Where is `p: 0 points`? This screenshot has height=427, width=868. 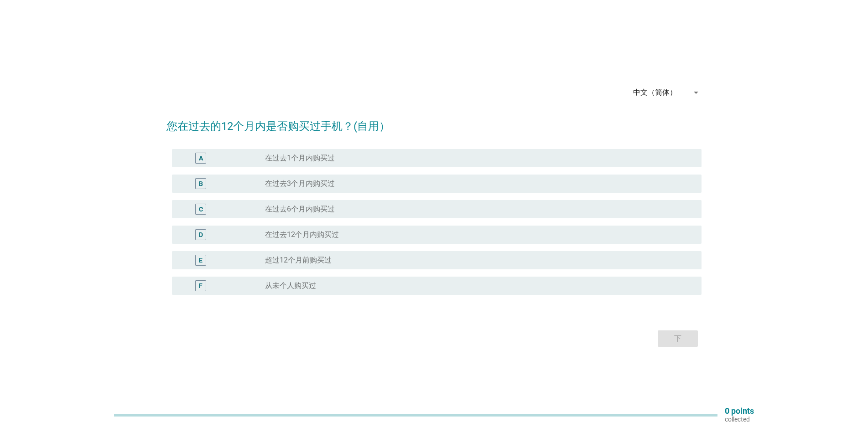
p: 0 points is located at coordinates (739, 411).